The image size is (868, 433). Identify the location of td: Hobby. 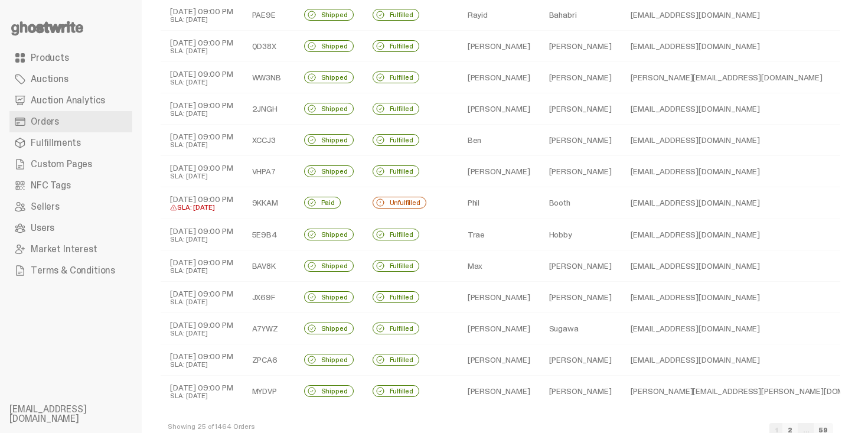
(581, 234).